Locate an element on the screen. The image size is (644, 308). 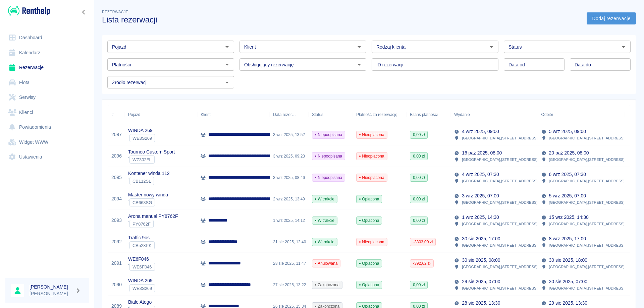
div: Płatność za rezerwację is located at coordinates (379, 115).